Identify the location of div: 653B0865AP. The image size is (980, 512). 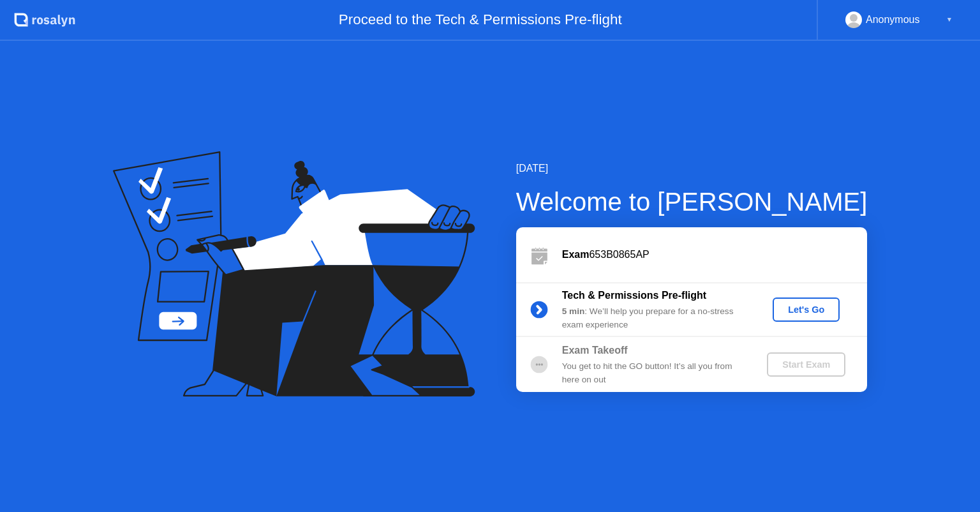
(714, 255).